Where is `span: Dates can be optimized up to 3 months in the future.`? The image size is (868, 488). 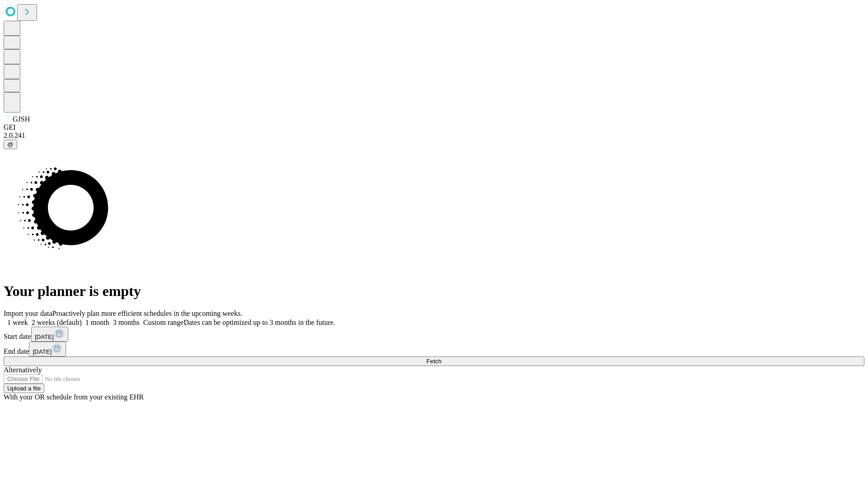
span: Dates can be optimized up to 3 months in the future. is located at coordinates (259, 322).